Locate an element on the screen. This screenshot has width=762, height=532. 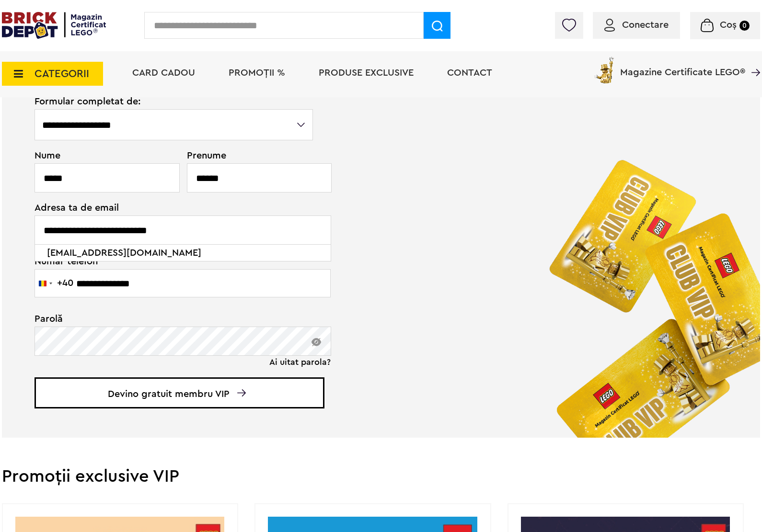
a: Conectare is located at coordinates (636, 25).